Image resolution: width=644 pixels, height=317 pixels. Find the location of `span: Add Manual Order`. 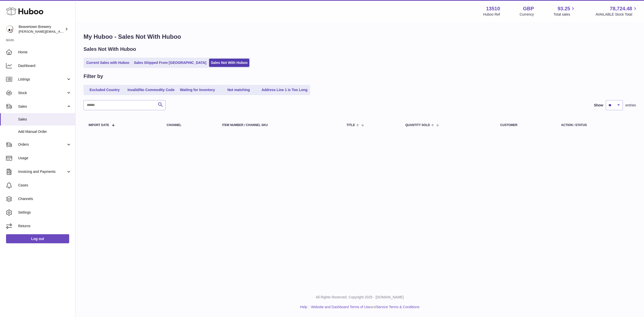

span: Add Manual Order is located at coordinates (45, 132).